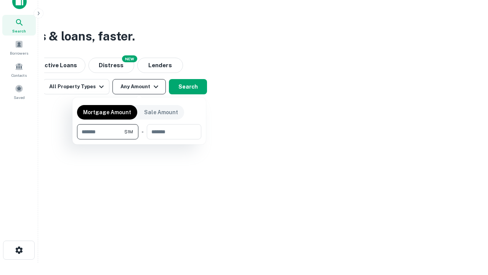 Image resolution: width=488 pixels, height=275 pixels. Describe the element at coordinates (469, 207) in the screenshot. I see `div: Chat Widget` at that location.